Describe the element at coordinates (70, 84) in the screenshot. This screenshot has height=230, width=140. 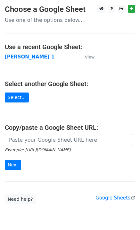
I see `h4: Select another Google Sheet:` at that location.